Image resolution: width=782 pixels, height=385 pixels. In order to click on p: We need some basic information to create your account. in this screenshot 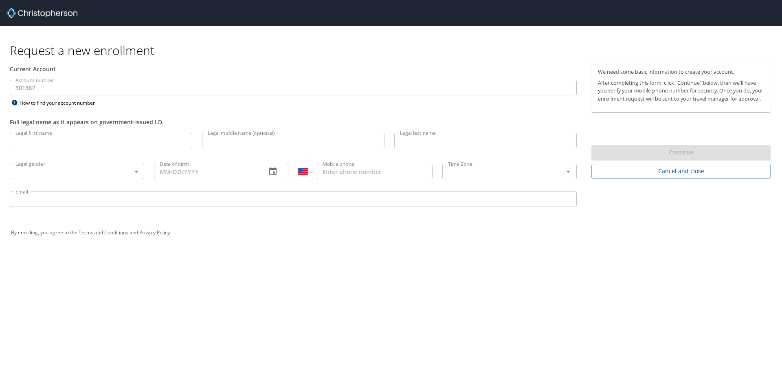, I will do `click(681, 72)`.